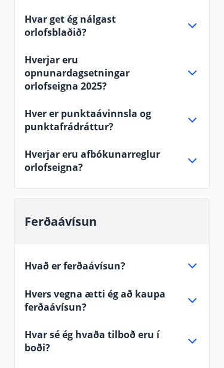  Describe the element at coordinates (112, 73) in the screenshot. I see `div: Hverjar eru opnunardagsetningar orlofseigna 2025?` at that location.